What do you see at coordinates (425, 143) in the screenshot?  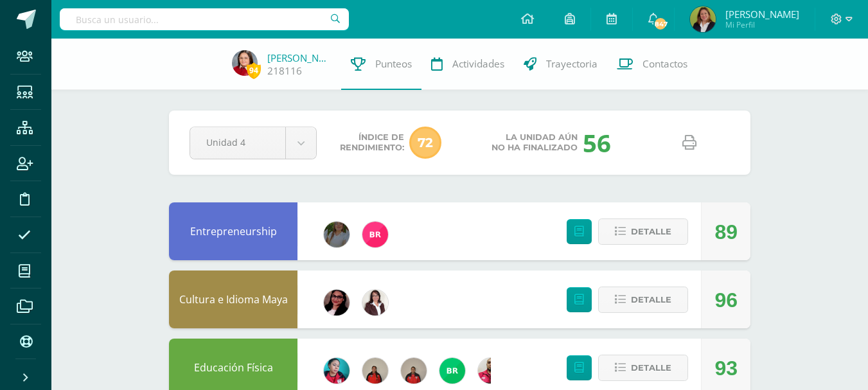 I see `span: 72` at bounding box center [425, 143].